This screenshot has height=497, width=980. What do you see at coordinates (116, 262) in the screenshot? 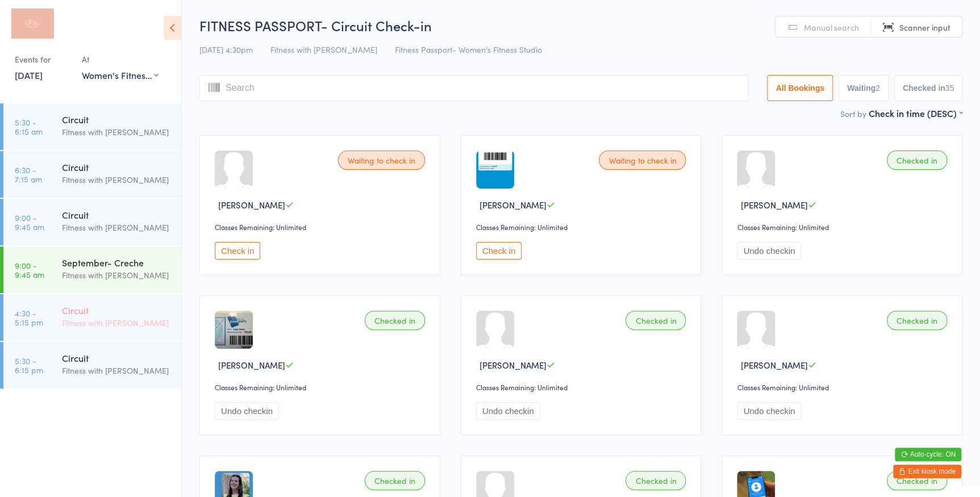
I see `div: September- Creche` at bounding box center [116, 262].